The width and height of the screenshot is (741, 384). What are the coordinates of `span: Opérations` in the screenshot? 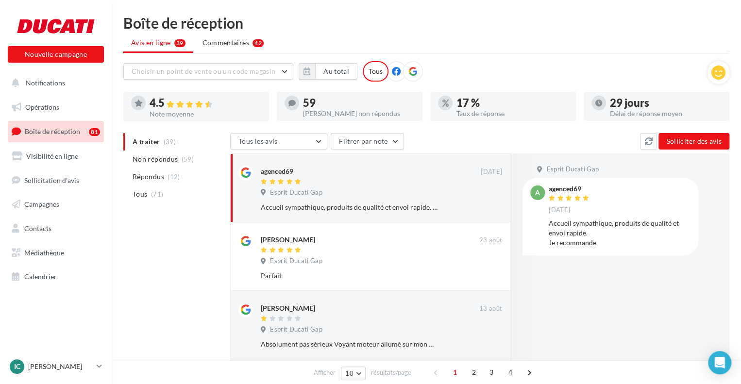 It's located at (42, 107).